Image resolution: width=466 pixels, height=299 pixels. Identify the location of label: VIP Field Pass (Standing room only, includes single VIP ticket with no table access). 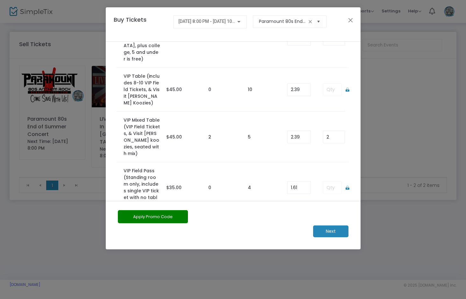
(142, 188).